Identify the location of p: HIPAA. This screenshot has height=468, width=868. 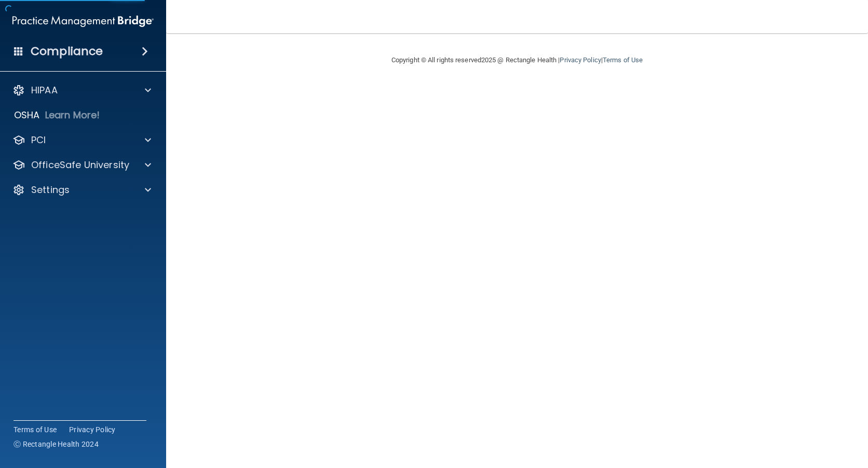
(44, 90).